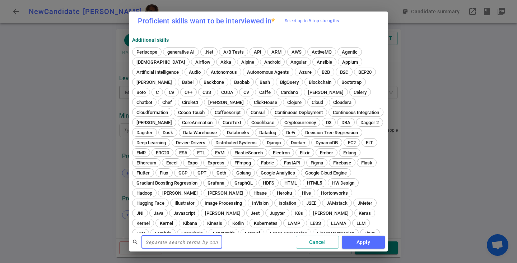 This screenshot has width=517, height=263. What do you see at coordinates (294, 223) in the screenshot?
I see `span: LAMP` at bounding box center [294, 223].